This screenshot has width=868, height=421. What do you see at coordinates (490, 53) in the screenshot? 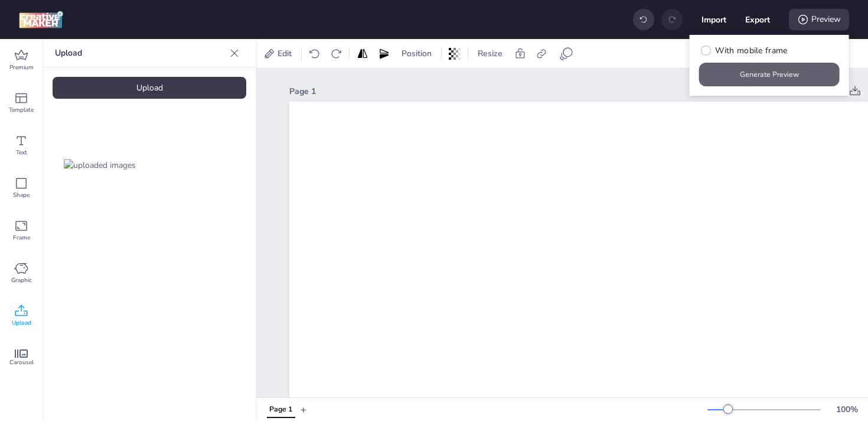
I see `span: Resize` at bounding box center [490, 53].